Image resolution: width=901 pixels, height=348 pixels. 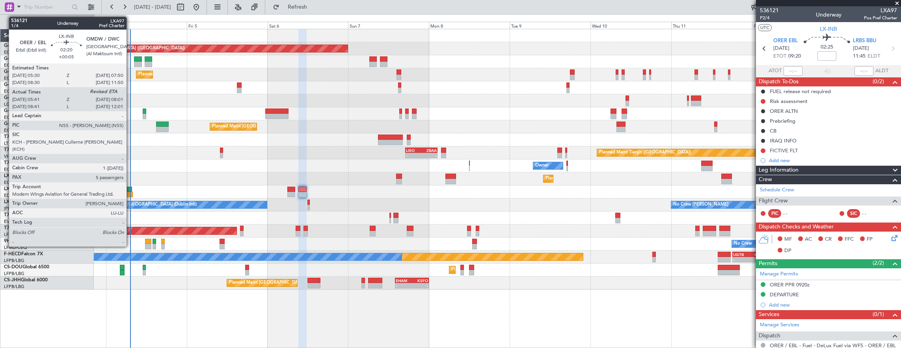 I want to click on input: Trip Number, so click(x=47, y=7).